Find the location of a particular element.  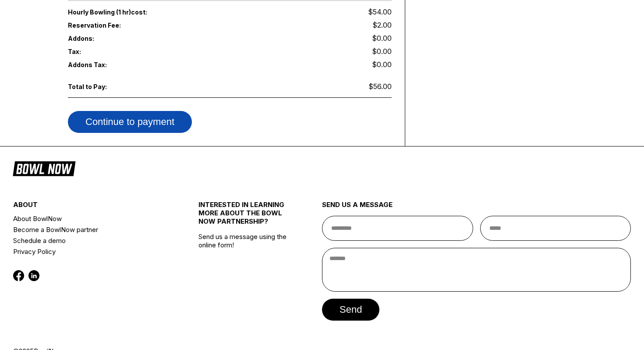

a: Become a BowlNow partner is located at coordinates (90, 229).